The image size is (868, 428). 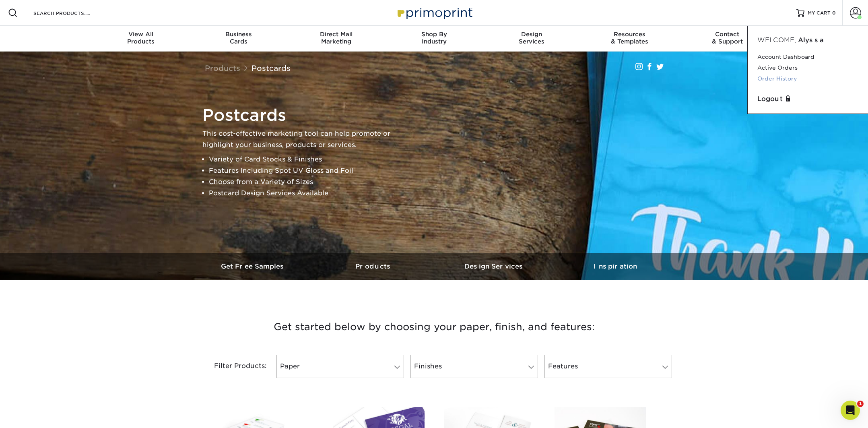 I want to click on li: Choose from a Variety of Sizes, so click(x=306, y=182).